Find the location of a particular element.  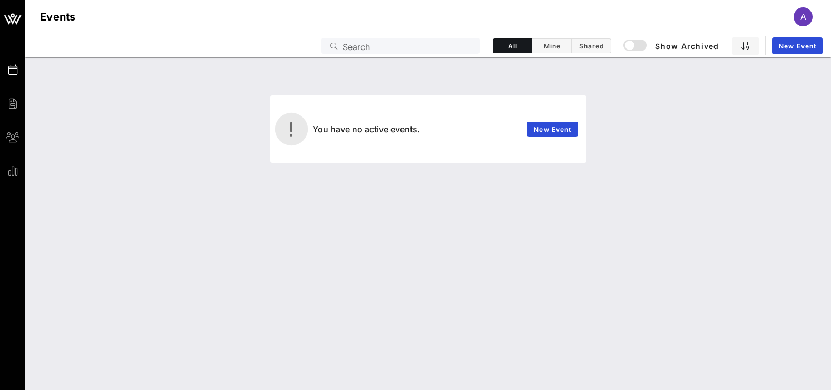

span: All is located at coordinates (512, 46).